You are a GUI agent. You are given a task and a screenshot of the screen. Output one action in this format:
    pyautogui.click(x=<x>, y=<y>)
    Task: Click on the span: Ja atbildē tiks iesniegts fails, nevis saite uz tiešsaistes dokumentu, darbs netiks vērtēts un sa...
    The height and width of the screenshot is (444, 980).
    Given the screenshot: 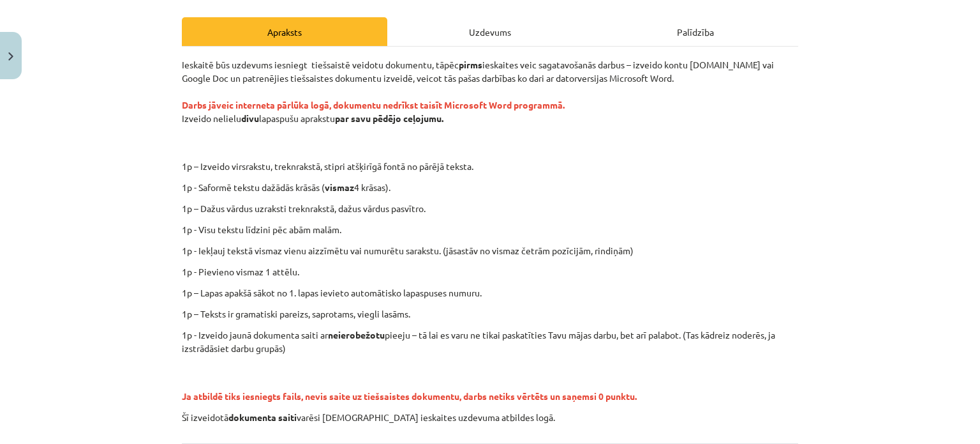 What is the action you would take?
    pyautogui.click(x=409, y=396)
    